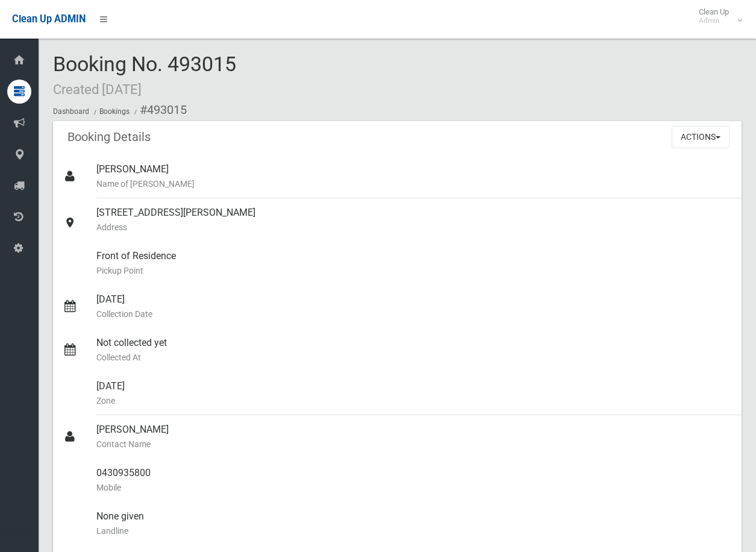 This screenshot has height=552, width=756. Describe the element at coordinates (109, 137) in the screenshot. I see `header: Booking Details` at that location.